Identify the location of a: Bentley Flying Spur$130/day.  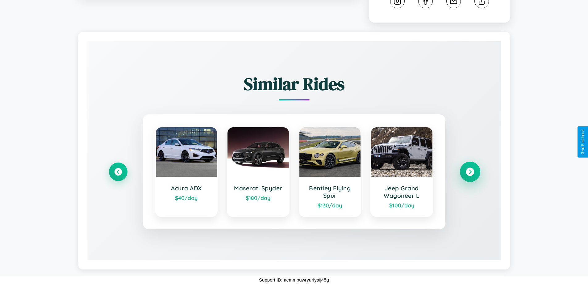
(330, 172).